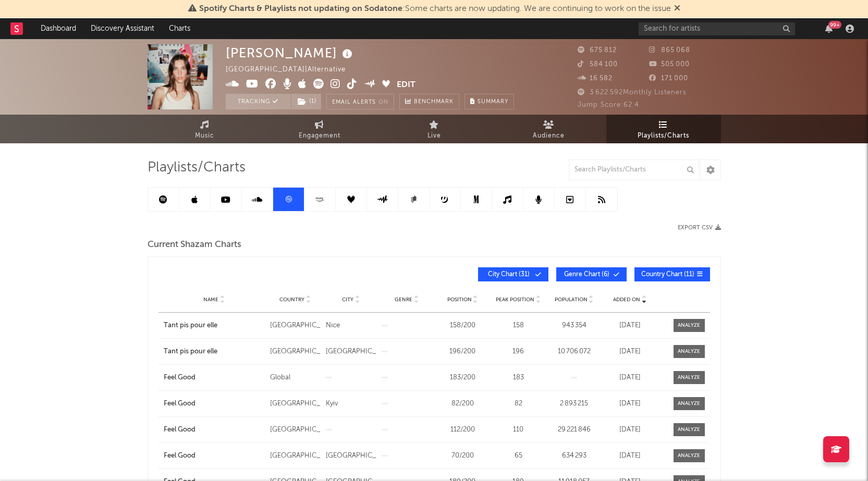 Image resolution: width=868 pixels, height=481 pixels. Describe the element at coordinates (548, 136) in the screenshot. I see `span: Audience` at that location.